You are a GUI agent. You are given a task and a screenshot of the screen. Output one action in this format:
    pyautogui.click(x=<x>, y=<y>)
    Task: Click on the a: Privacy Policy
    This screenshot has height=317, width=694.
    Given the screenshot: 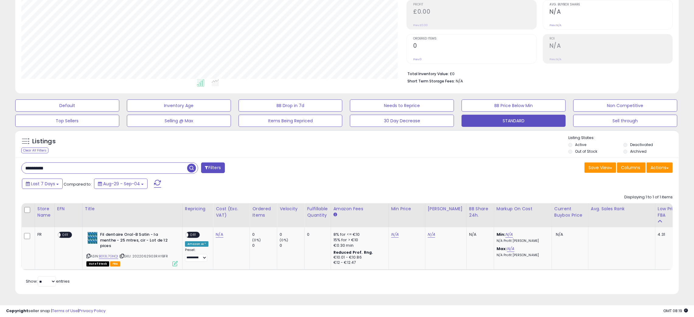 What is the action you would take?
    pyautogui.click(x=92, y=311)
    